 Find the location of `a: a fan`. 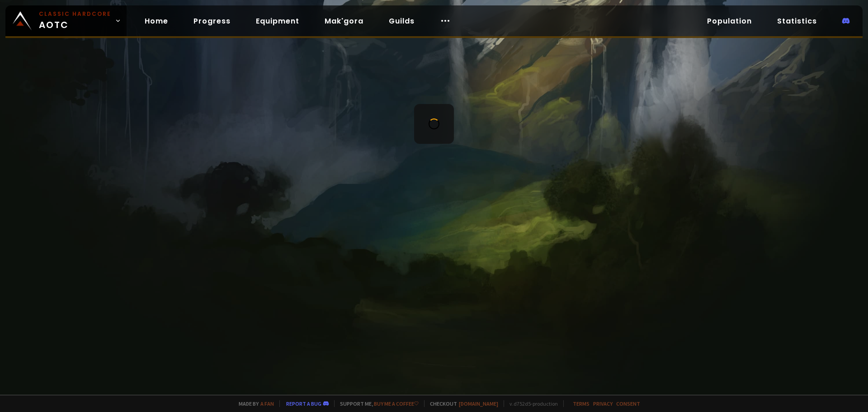

a: a fan is located at coordinates (267, 403).